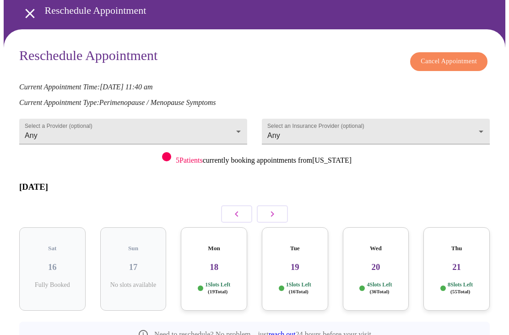  I want to click on h3: 17, so click(133, 267).